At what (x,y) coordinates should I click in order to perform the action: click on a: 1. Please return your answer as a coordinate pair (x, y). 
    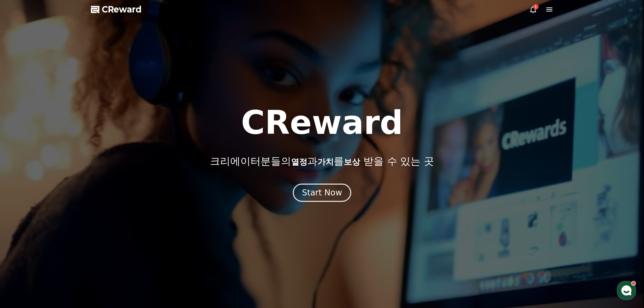
    Looking at the image, I should click on (533, 9).